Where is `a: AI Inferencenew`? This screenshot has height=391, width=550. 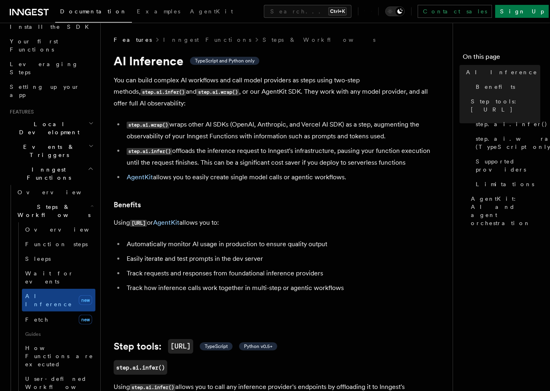
a: AI Inferencenew is located at coordinates (58, 300).